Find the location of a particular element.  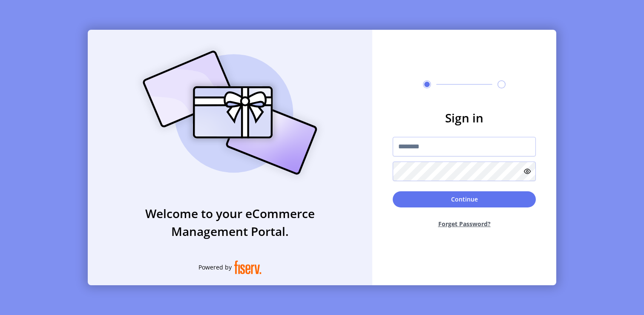

h3: Welcome to your eCommerce Management Portal. is located at coordinates (230, 222).